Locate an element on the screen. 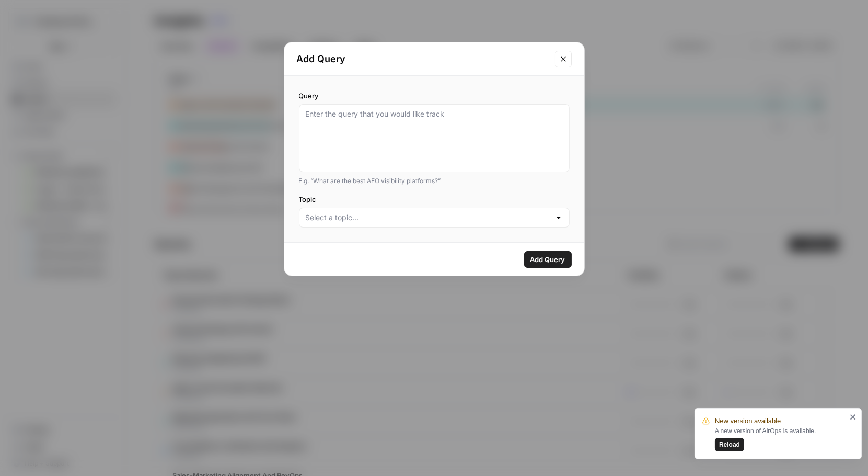 This screenshot has width=868, height=476. span: Add Query is located at coordinates (547, 259).